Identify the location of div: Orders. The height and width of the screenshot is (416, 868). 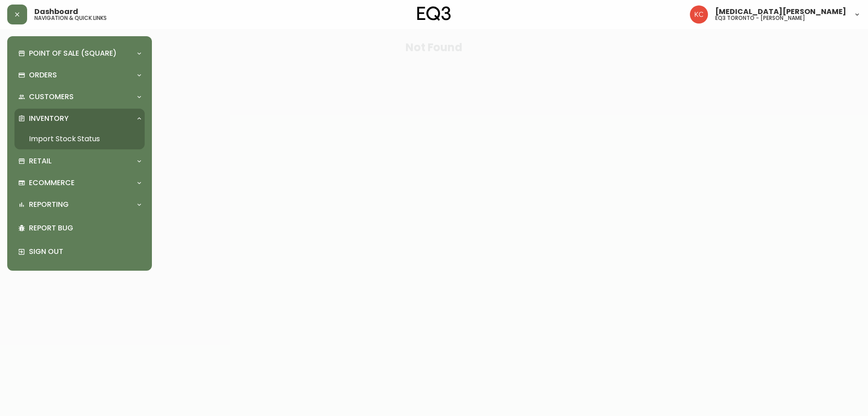
(79, 75).